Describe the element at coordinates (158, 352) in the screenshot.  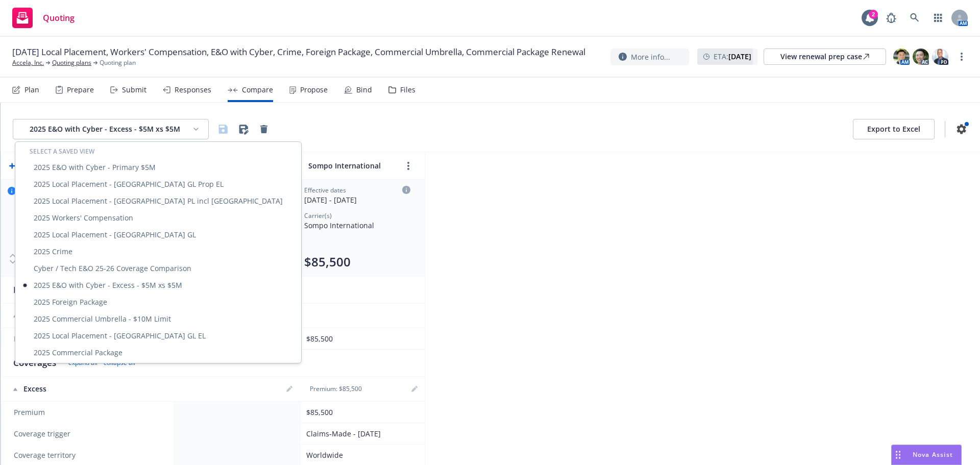
I see `div: 2025 Commercial Package` at that location.